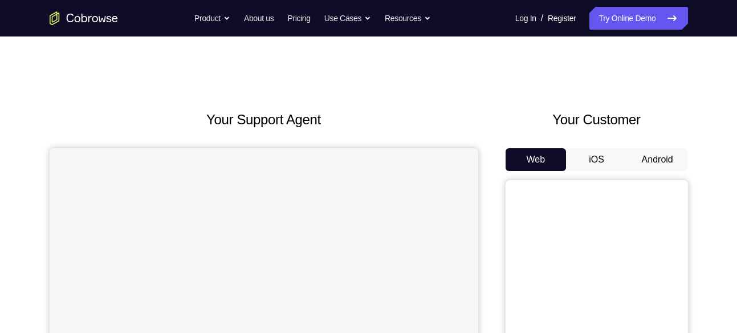 This screenshot has height=333, width=737. I want to click on a: Pricing, so click(299, 18).